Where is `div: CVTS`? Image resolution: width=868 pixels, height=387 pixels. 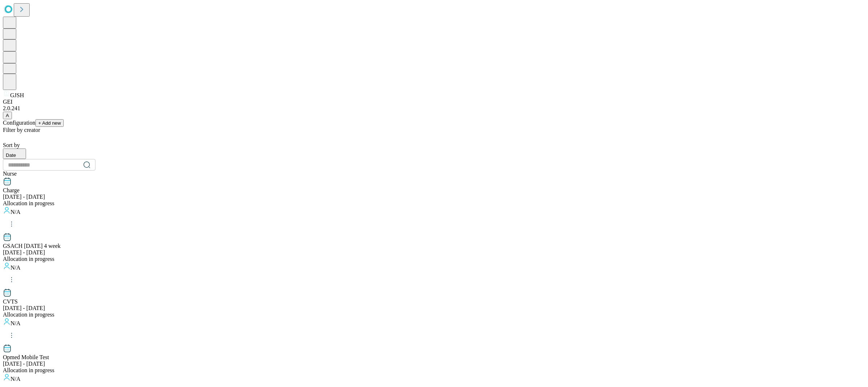
div: CVTS is located at coordinates (434, 302).